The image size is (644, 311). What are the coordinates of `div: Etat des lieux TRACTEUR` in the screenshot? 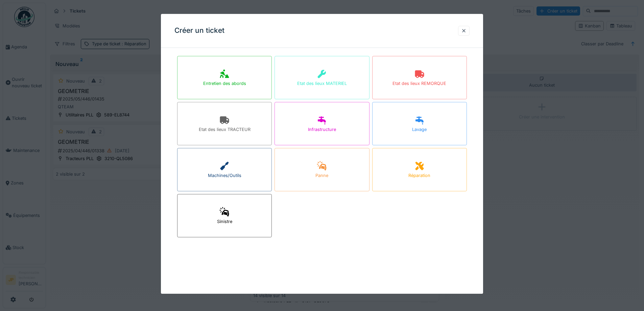 It's located at (224, 130).